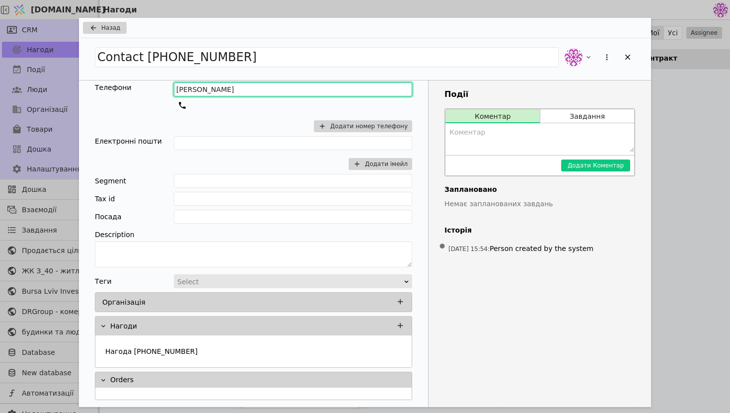 Image resolution: width=730 pixels, height=413 pixels. What do you see at coordinates (128, 141) in the screenshot?
I see `div: Електронні пошти` at bounding box center [128, 141].